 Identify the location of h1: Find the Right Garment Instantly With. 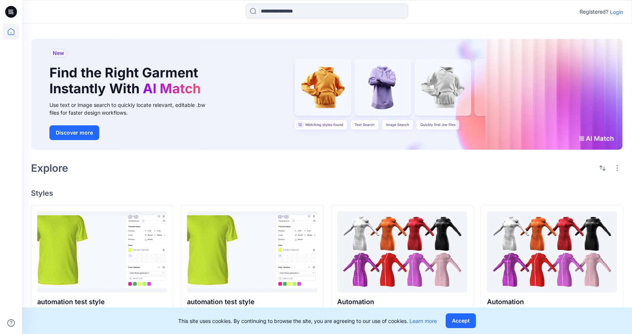
(127, 81).